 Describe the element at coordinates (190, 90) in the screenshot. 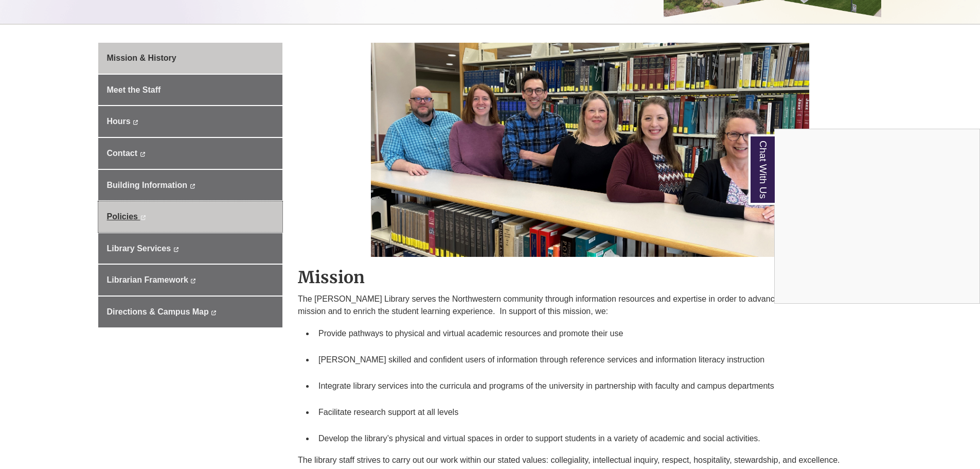

I see `a: Meet the Staff` at that location.